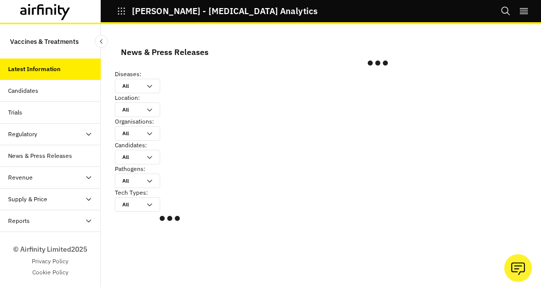 This screenshot has height=287, width=541. I want to click on div: Reports, so click(19, 221).